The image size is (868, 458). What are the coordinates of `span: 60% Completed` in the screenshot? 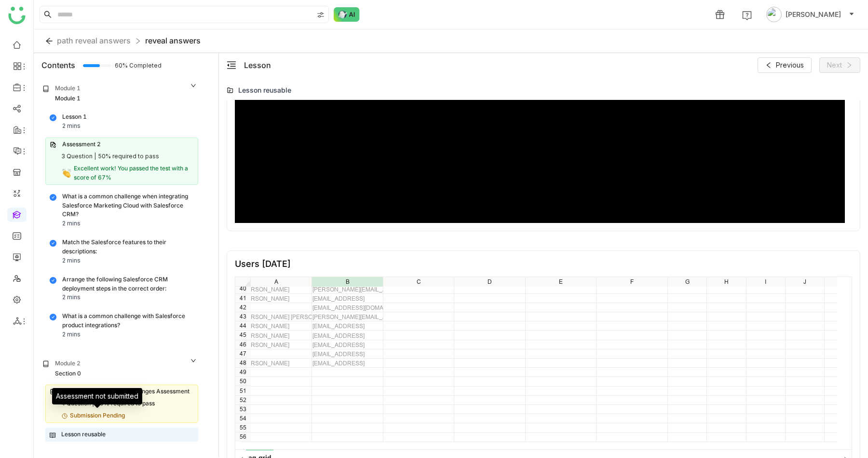 It's located at (121, 66).